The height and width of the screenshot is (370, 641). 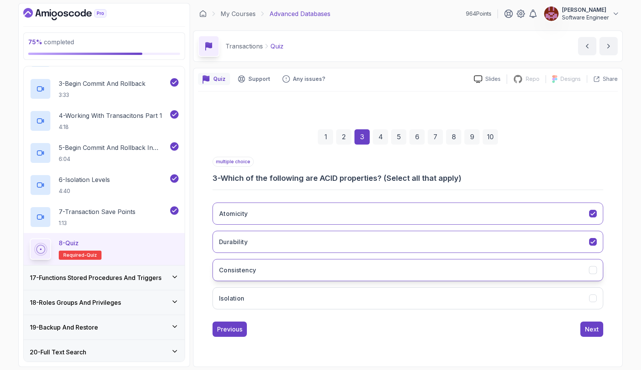 What do you see at coordinates (399, 137) in the screenshot?
I see `div: 5` at bounding box center [399, 137].